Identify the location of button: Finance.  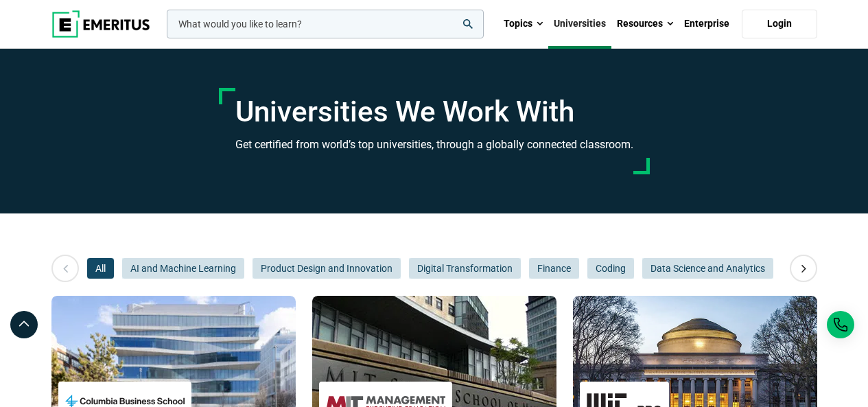
(554, 268).